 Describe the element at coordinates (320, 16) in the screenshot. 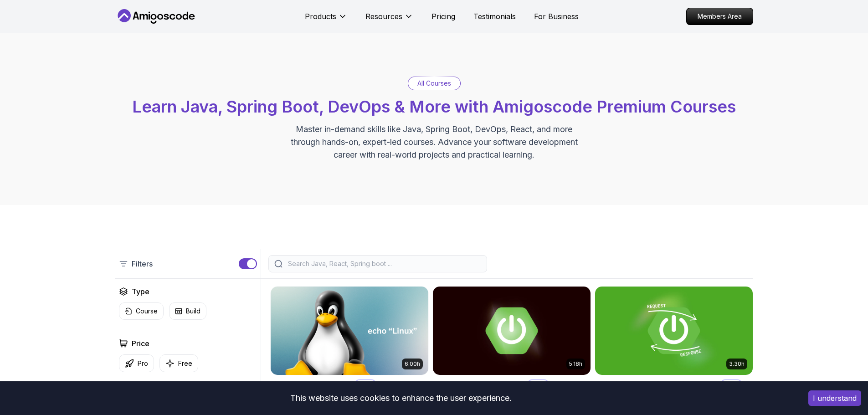

I see `p: Products` at that location.